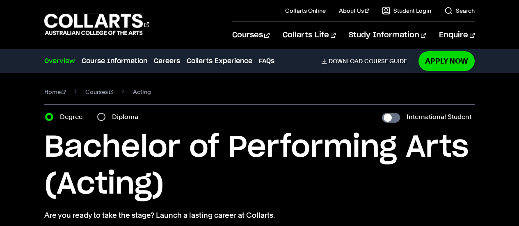  What do you see at coordinates (59, 61) in the screenshot?
I see `a: Overview` at bounding box center [59, 61].